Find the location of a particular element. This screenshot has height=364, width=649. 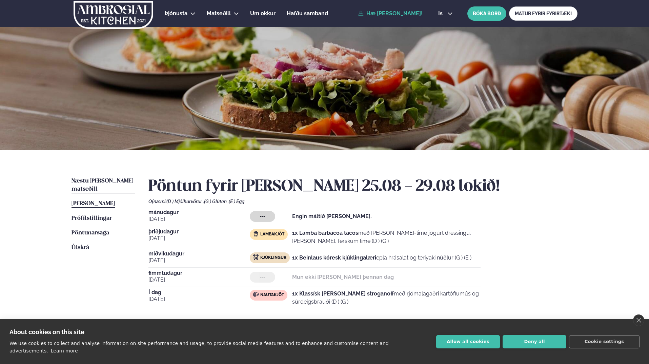

a: Learn more is located at coordinates (64, 350).